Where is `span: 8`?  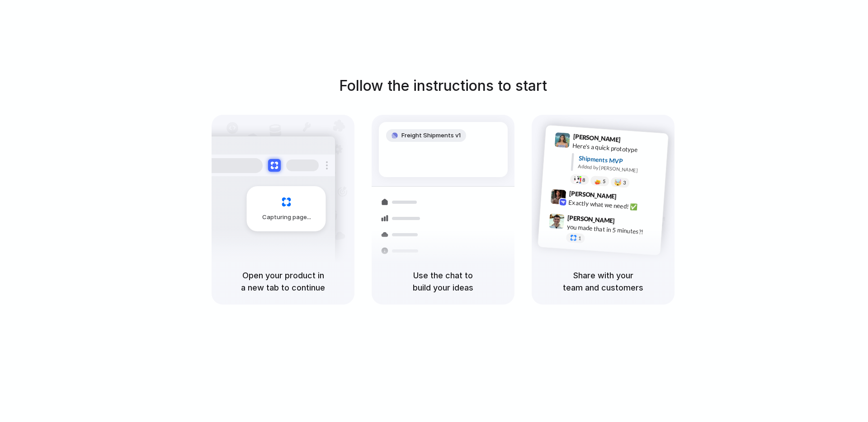
span: 8 is located at coordinates (583, 180).